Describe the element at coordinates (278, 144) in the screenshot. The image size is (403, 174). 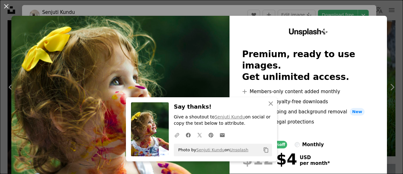
I see `div: 66% off` at that location.